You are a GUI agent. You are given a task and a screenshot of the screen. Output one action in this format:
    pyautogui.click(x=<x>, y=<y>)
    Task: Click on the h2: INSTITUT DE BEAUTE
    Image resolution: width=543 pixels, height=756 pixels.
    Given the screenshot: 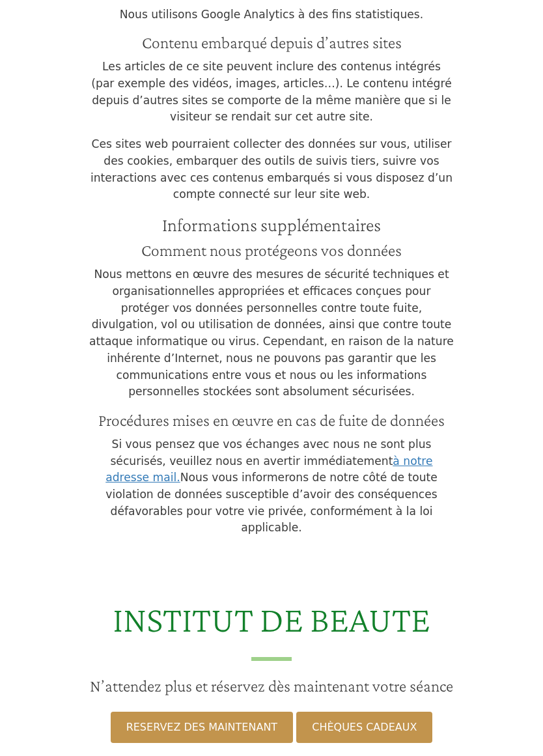 What is the action you would take?
    pyautogui.click(x=272, y=629)
    